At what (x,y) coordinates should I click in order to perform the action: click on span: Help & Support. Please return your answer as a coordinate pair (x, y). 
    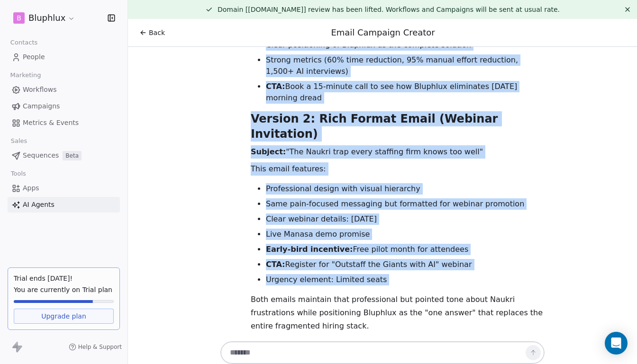
    Looking at the image, I should click on (100, 347).